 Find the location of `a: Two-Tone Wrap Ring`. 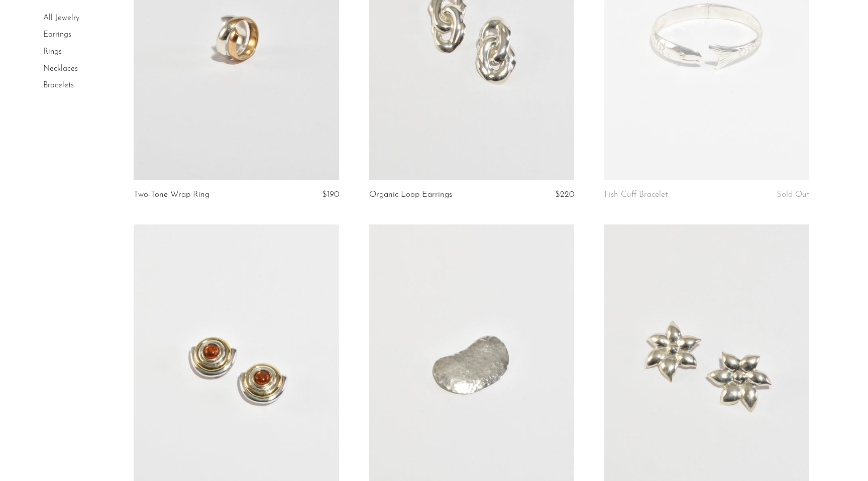

a: Two-Tone Wrap Ring is located at coordinates (171, 195).